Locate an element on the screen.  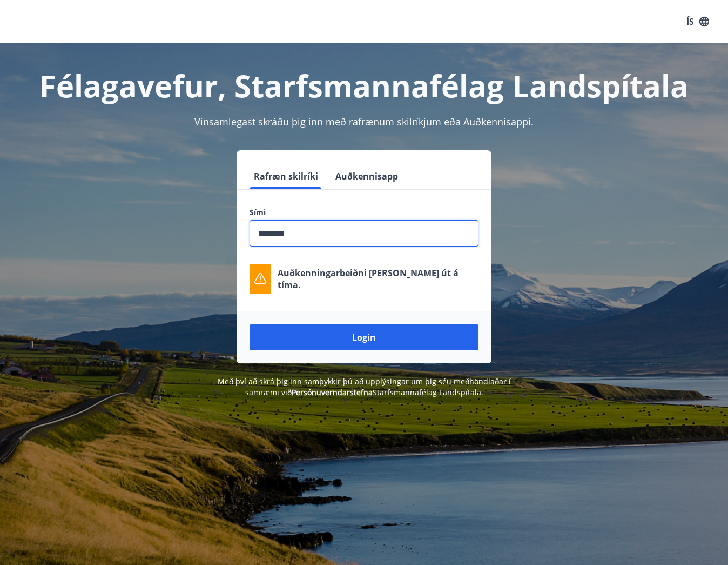
span: Vinsamlegast skráðu þig inn með rafrænum skilríkjum eða Auðkennisappi. is located at coordinates (364, 121).